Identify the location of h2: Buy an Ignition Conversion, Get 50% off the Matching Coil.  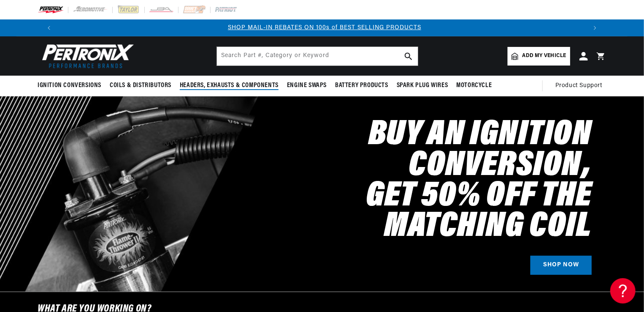
(411, 181).